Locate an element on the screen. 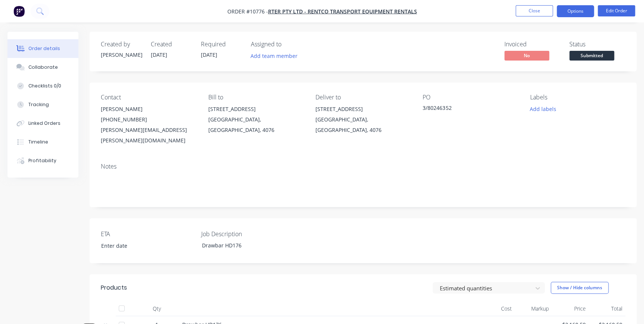 This screenshot has width=644, height=324. button: Tracking is located at coordinates (43, 104).